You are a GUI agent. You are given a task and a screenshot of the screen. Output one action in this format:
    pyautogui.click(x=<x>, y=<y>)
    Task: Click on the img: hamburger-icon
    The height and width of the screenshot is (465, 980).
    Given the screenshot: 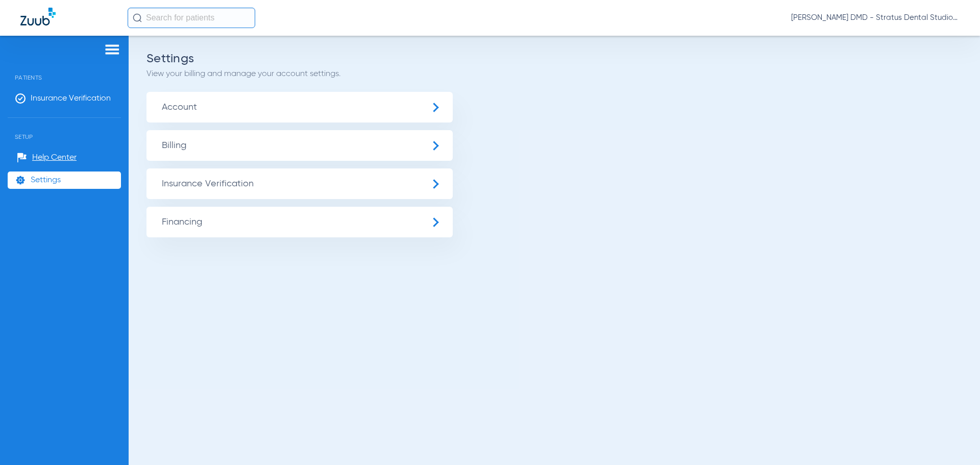 What is the action you would take?
    pyautogui.click(x=112, y=50)
    